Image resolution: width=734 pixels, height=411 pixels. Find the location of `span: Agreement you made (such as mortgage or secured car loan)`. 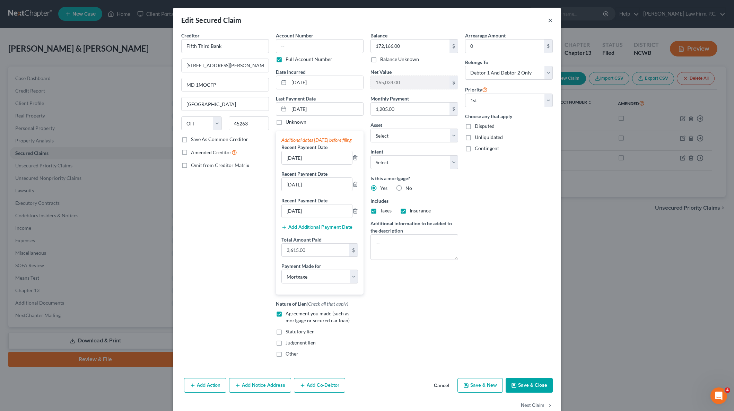

span: Agreement you made (such as mortgage or secured car loan) is located at coordinates (318, 317).